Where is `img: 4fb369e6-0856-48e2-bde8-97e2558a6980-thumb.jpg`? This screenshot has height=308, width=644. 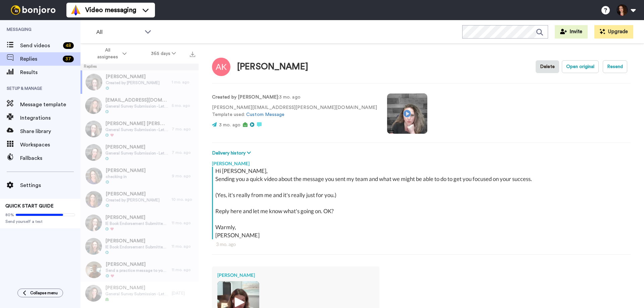 img: 4fb369e6-0856-48e2-bde8-97e2558a6980-thumb.jpg is located at coordinates (94, 294).